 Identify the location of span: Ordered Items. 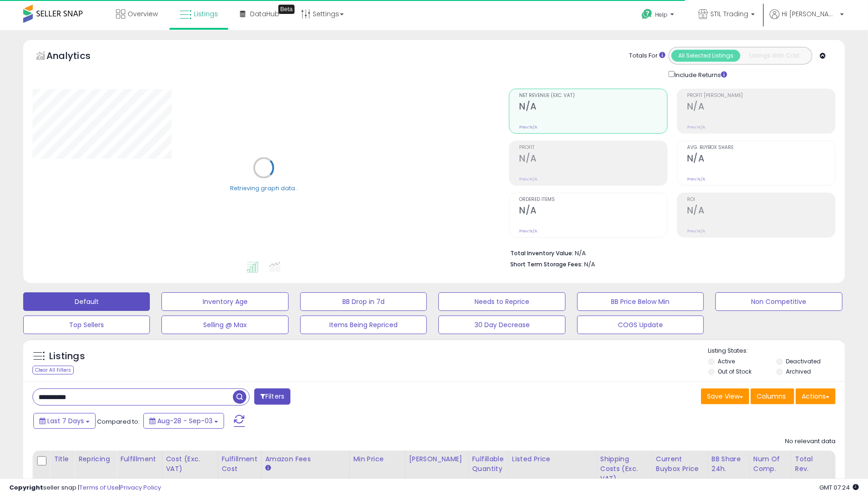
(592, 199).